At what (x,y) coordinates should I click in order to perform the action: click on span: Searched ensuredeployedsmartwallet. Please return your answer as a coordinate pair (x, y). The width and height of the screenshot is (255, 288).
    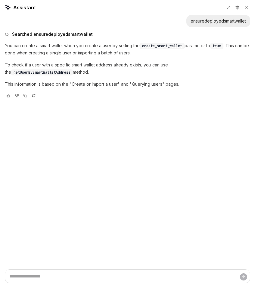
    Looking at the image, I should click on (52, 34).